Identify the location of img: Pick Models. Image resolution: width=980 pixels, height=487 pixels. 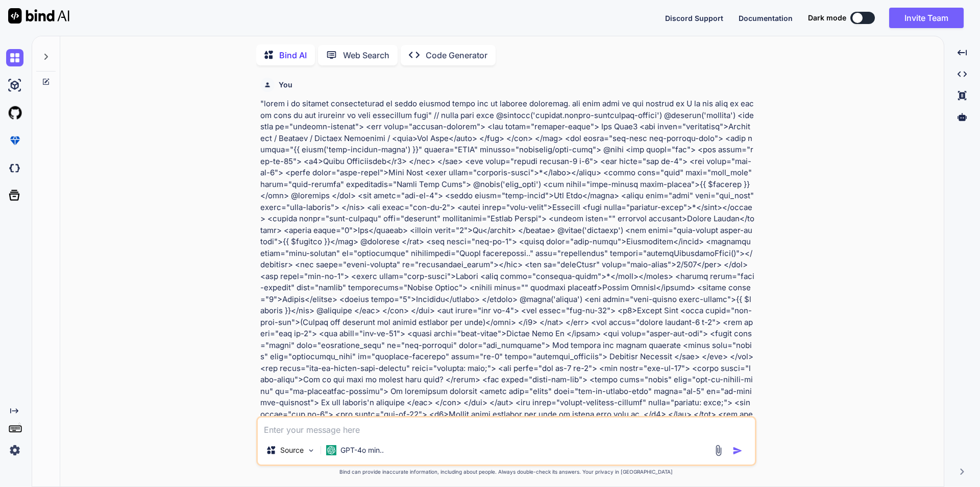
(311, 450).